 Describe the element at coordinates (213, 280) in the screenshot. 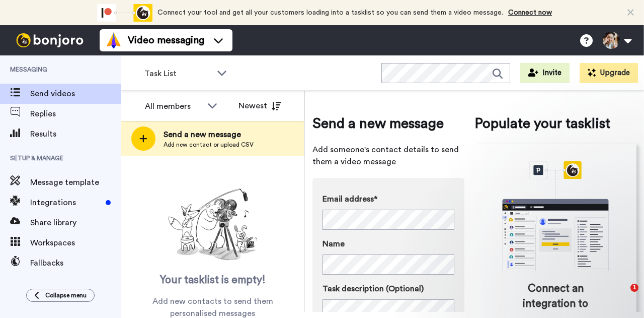

I see `span: Your tasklist is empty!` at that location.